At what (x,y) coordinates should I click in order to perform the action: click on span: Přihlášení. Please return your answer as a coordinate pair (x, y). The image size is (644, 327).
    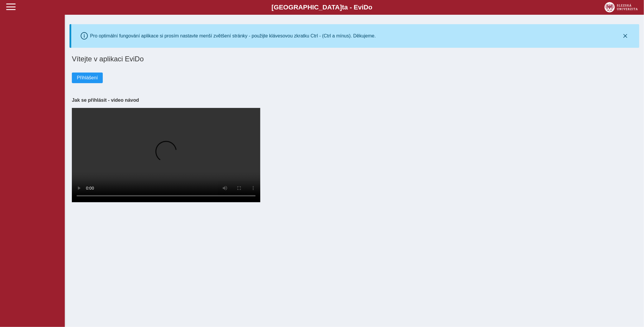
    Looking at the image, I should click on (87, 78).